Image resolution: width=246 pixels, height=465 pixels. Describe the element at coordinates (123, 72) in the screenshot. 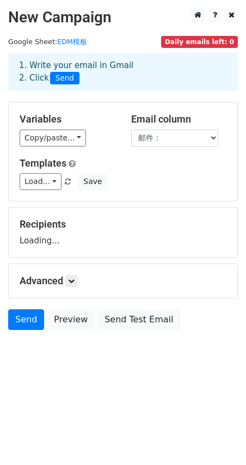

I see `div: 1. Write your email in Gmail 2. Click` at that location.